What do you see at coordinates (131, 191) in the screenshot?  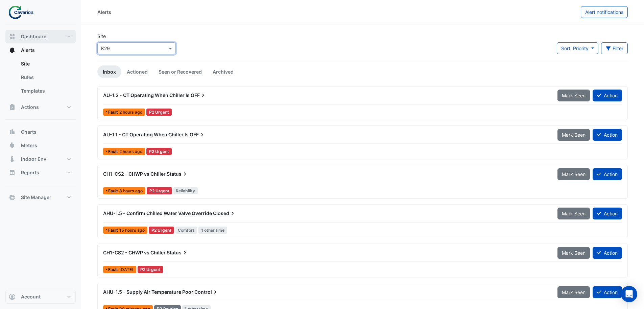 I see `span: Wed 27-Aug-2025 03:30 EEST` at bounding box center [131, 191].